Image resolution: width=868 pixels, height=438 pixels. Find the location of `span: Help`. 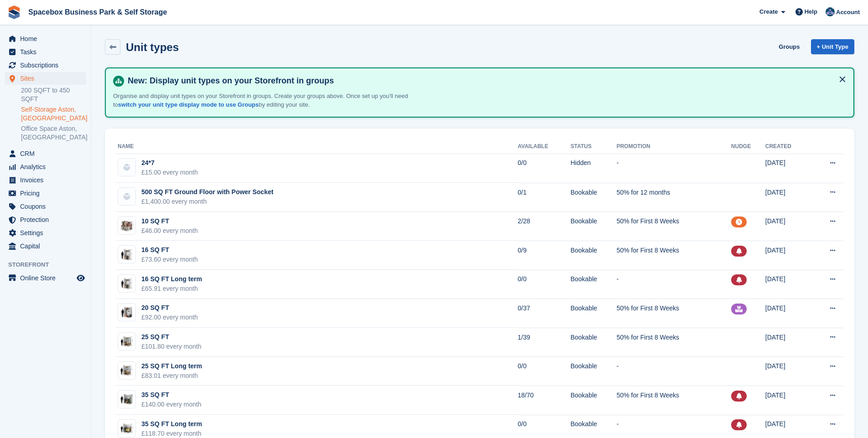

span: Help is located at coordinates (811, 12).